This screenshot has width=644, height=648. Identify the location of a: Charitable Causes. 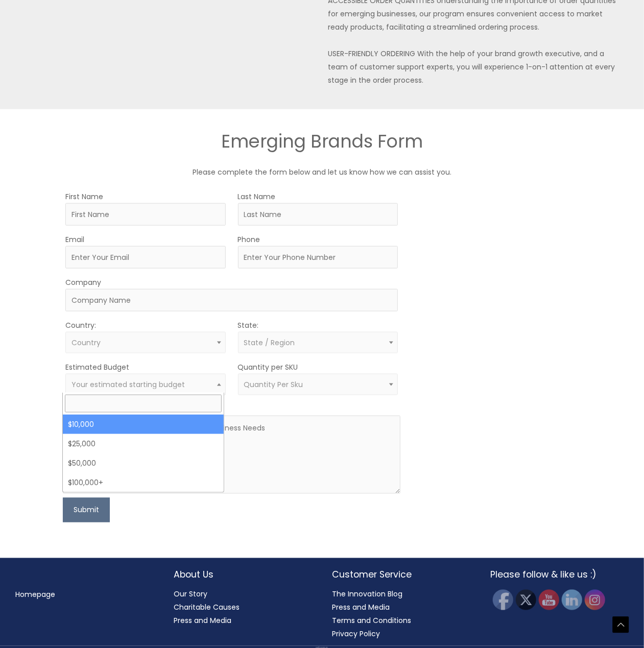
(207, 608).